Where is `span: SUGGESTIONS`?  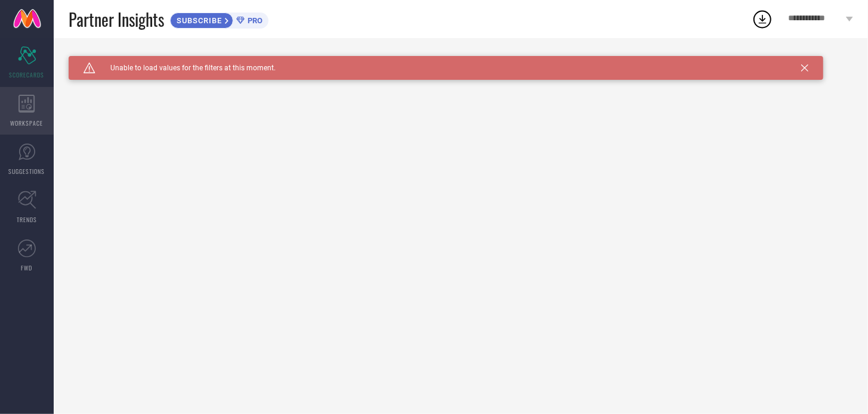 span: SUGGESTIONS is located at coordinates (27, 171).